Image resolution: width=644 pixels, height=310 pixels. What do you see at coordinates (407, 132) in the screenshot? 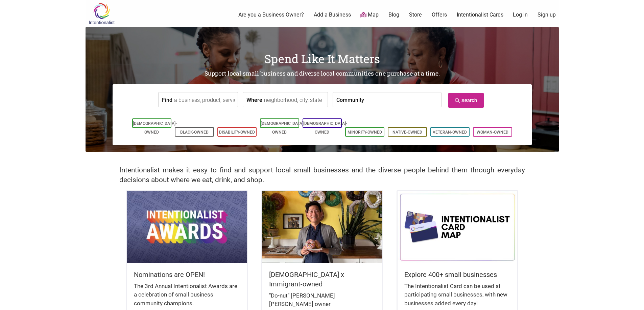
I see `a: Native-Owned` at bounding box center [407, 132].